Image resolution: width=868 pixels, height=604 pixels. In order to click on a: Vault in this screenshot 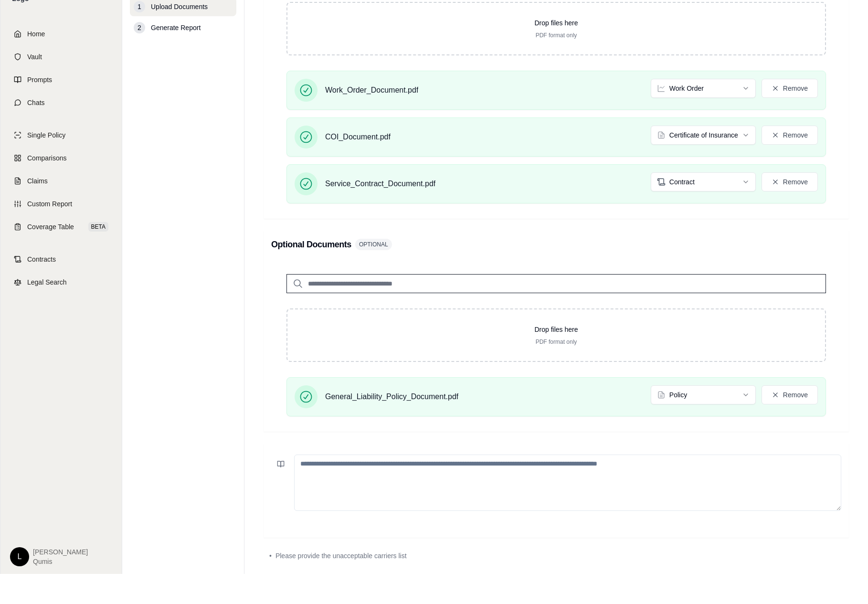, I will do `click(62, 57)`.